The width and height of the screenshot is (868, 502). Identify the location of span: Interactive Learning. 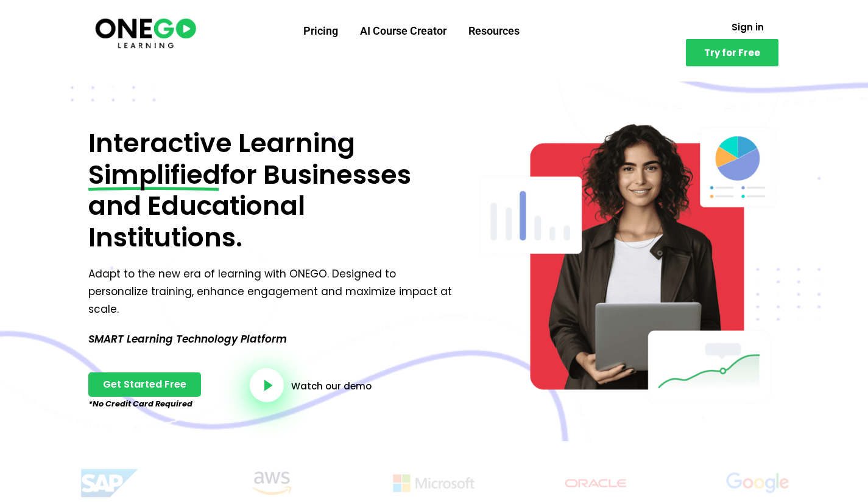
(221, 143).